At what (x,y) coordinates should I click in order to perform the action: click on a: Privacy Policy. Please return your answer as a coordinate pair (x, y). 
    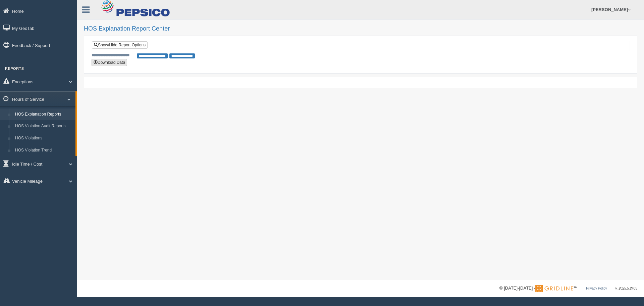
    Looking at the image, I should click on (596, 288).